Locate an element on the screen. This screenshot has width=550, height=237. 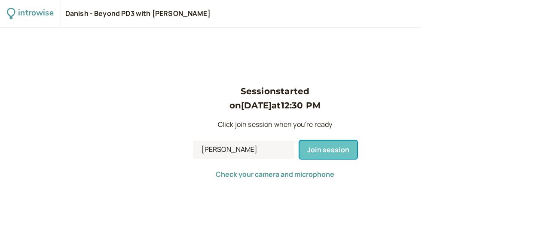
button: Join session is located at coordinates (328, 150).